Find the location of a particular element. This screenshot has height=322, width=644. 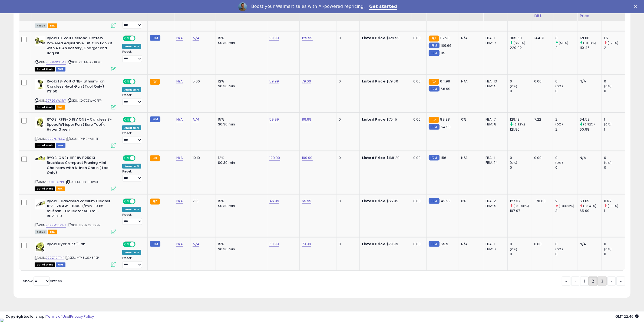

div: $0.30 min is located at coordinates (241, 249).